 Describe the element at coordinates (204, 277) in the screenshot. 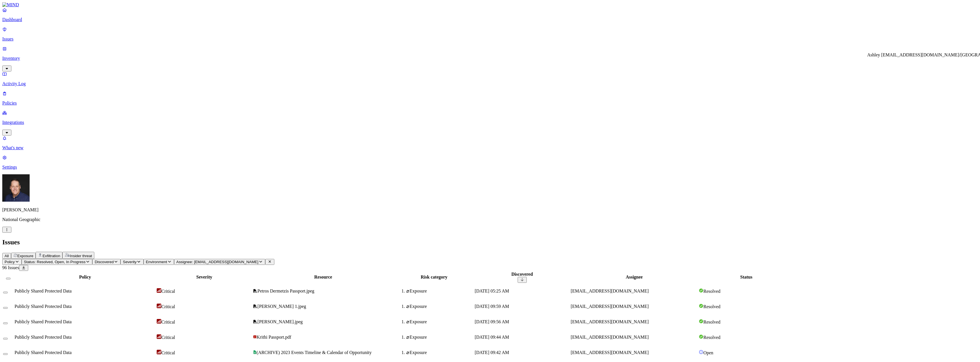

I see `div: Severity` at that location.